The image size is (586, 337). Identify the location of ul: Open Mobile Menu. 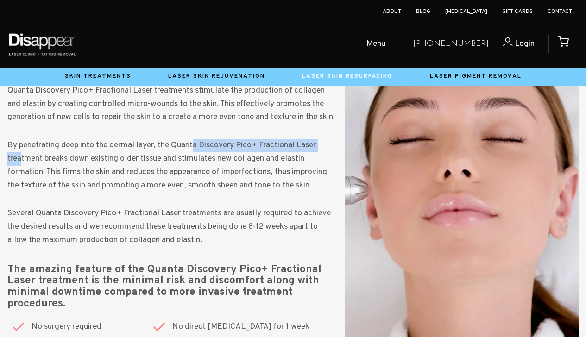
(245, 44).